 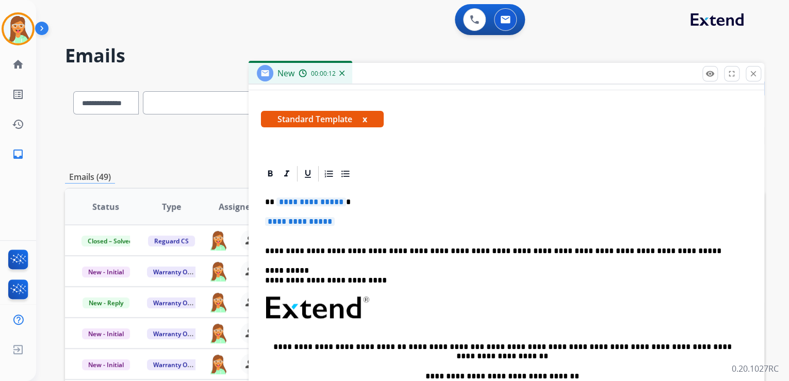 I want to click on mat-icon: history, so click(x=18, y=124).